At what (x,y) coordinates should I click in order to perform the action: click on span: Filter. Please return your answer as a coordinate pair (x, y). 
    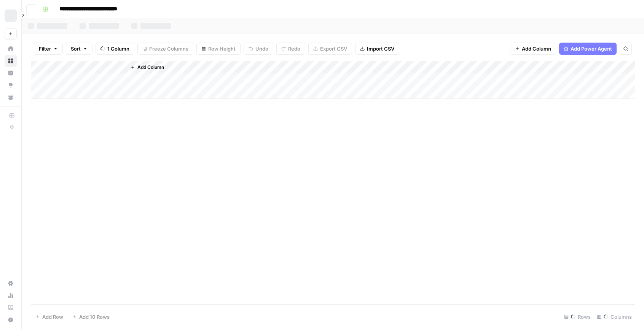
    Looking at the image, I should click on (45, 49).